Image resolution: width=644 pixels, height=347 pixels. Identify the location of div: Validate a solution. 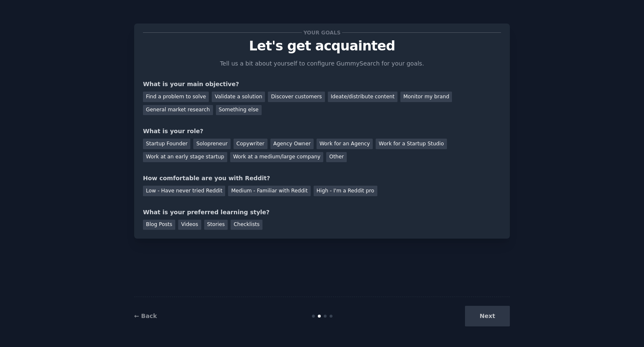
(238, 97).